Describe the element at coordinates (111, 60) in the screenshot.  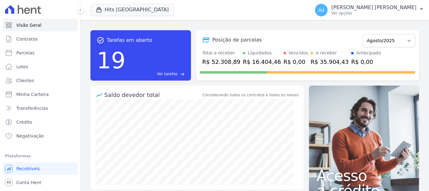
I see `div: 19` at that location.